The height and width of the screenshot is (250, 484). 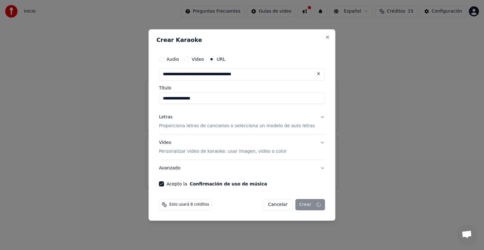 I want to click on button: Cancelar, so click(x=278, y=205).